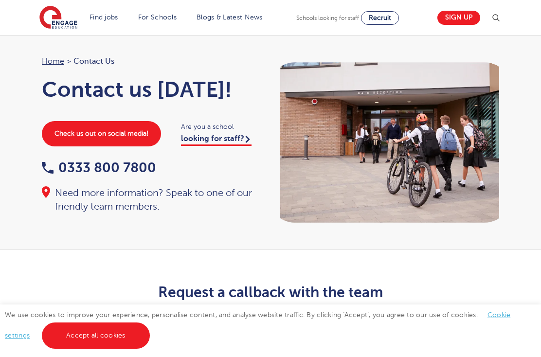 This screenshot has width=541, height=357. Describe the element at coordinates (328, 18) in the screenshot. I see `span: Schools looking for staff` at that location.